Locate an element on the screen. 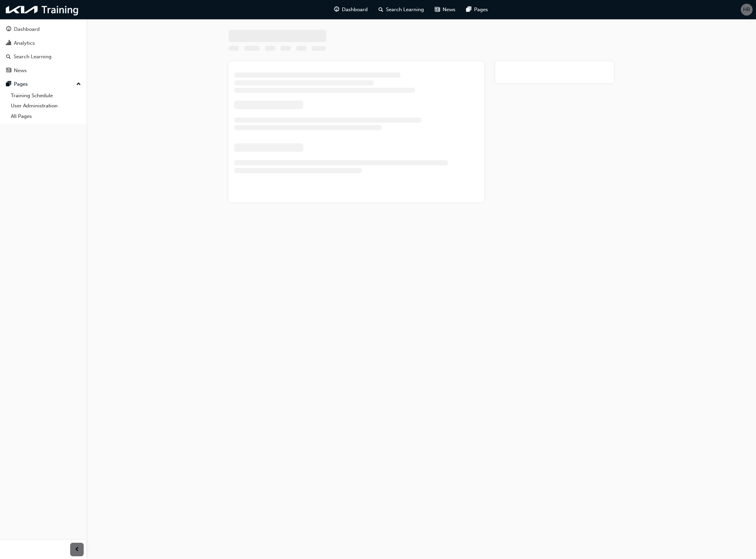 This screenshot has width=756, height=559. span: Pages is located at coordinates (481, 10).